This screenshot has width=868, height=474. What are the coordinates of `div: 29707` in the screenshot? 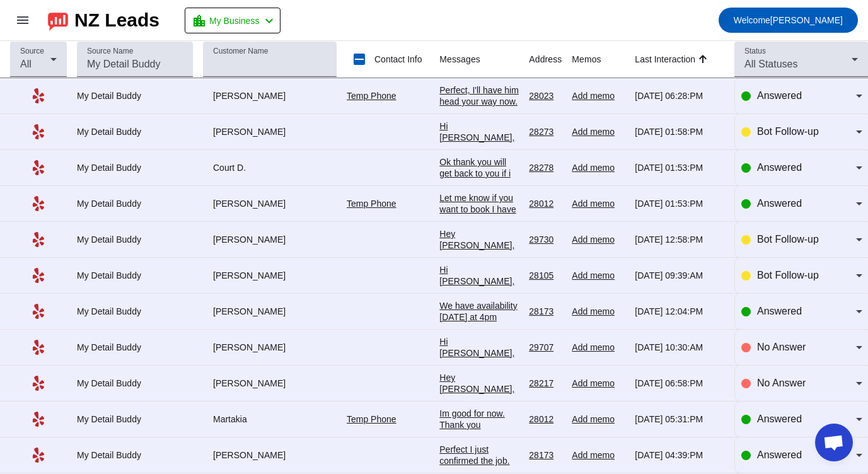 It's located at (545, 347).